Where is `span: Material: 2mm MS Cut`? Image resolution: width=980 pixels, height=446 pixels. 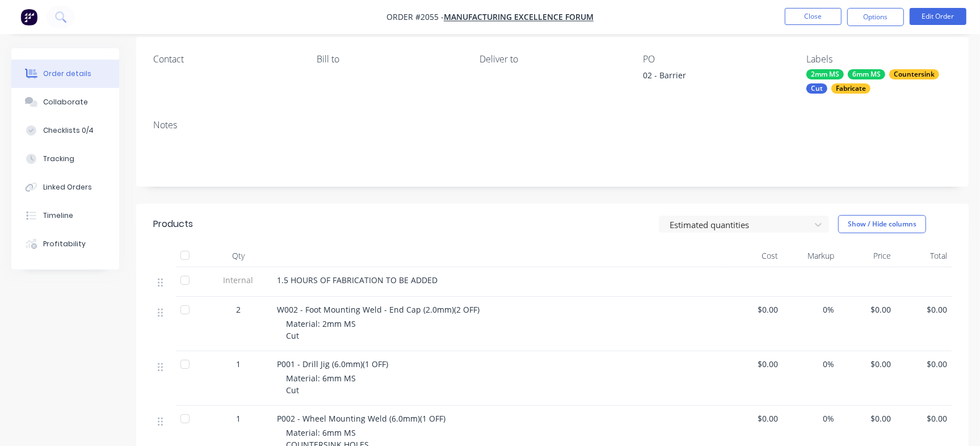 span: Material: 2mm MS Cut is located at coordinates (321, 330).